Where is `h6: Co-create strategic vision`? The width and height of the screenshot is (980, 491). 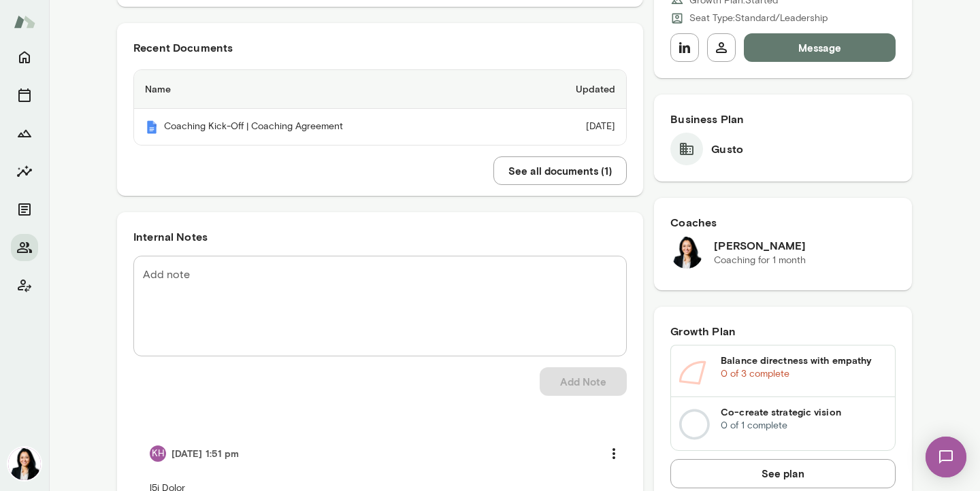 h6: Co-create strategic vision is located at coordinates (803, 412).